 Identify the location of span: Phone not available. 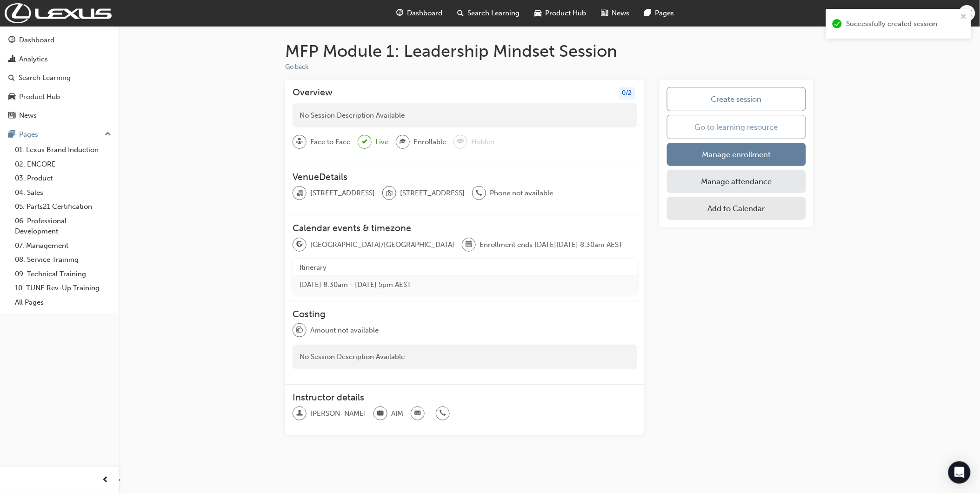
(522, 193).